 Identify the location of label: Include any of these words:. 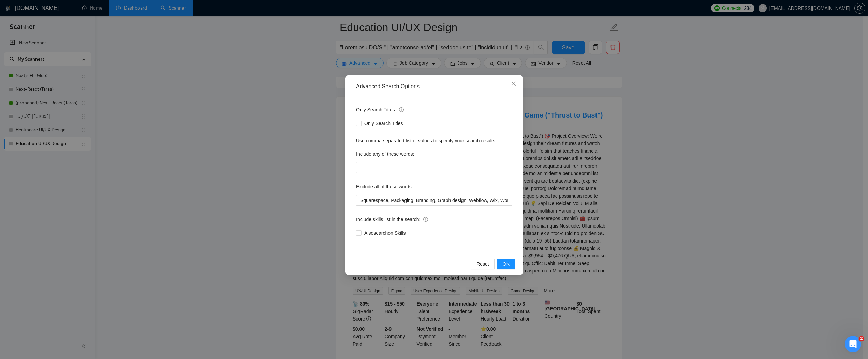
(385, 154).